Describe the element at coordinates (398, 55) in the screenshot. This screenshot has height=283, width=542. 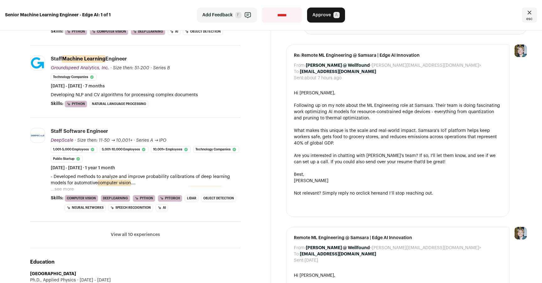
I see `span: Re: Remote ML Engineering @ Samsara | Edge AI Innovation` at that location.